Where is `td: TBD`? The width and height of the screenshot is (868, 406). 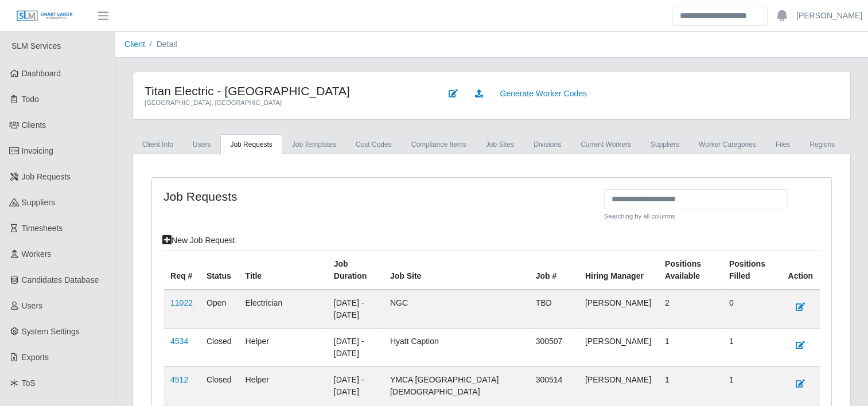 td: TBD is located at coordinates (553, 309).